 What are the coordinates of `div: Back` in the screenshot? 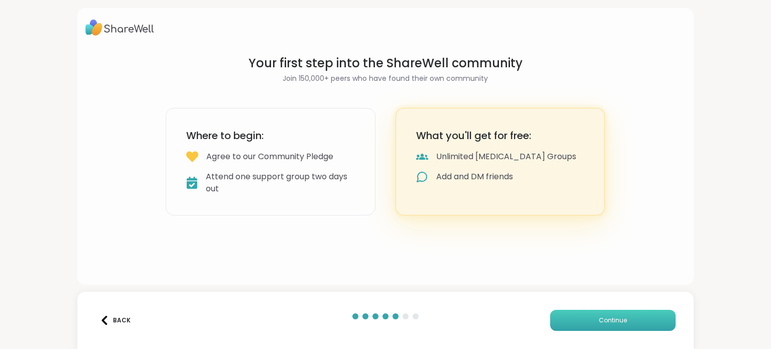 It's located at (115, 320).